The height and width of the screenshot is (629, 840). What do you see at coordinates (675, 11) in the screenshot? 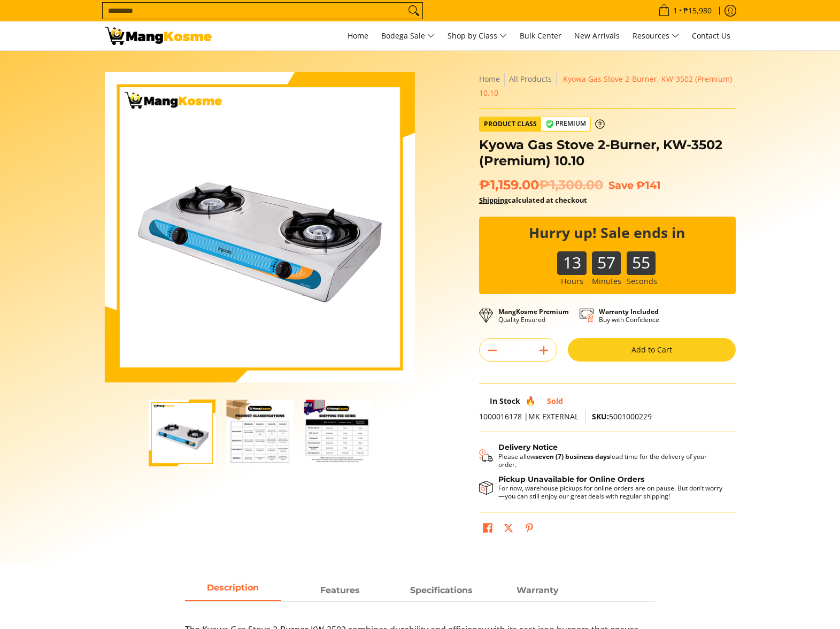
I see `span: 1` at bounding box center [675, 11].